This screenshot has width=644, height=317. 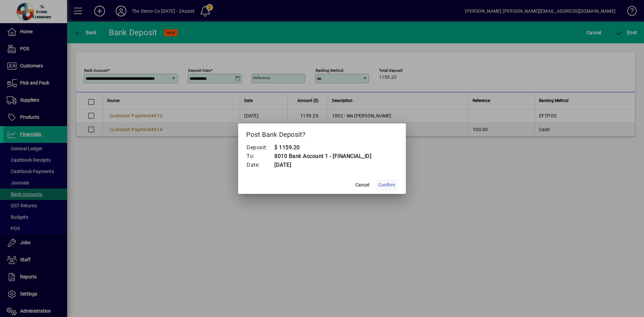 I want to click on td: Deposit:, so click(x=260, y=147).